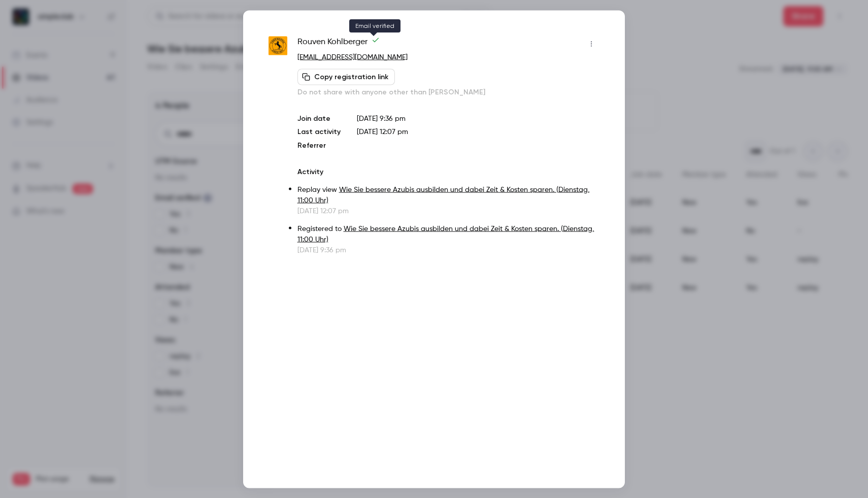  What do you see at coordinates (278, 45) in the screenshot?
I see `img: continental.com` at bounding box center [278, 45].